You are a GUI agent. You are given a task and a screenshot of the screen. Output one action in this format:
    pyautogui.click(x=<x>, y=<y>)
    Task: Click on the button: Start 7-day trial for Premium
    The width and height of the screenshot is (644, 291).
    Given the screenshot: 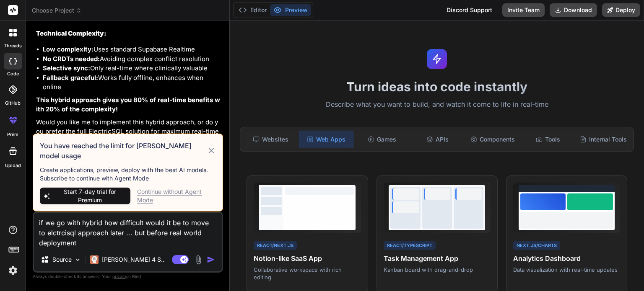 What is the action you would take?
    pyautogui.click(x=85, y=196)
    